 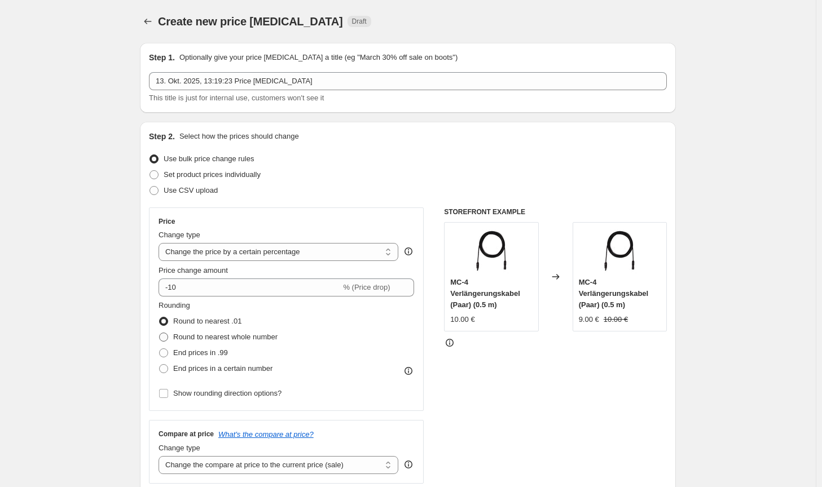 I want to click on span: This title is just for internal use, customers won't see it, so click(x=236, y=98).